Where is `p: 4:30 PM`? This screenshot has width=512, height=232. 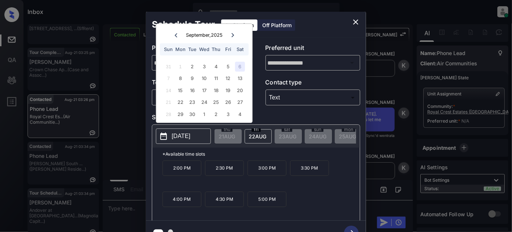 p: 4:30 PM is located at coordinates (224, 199).